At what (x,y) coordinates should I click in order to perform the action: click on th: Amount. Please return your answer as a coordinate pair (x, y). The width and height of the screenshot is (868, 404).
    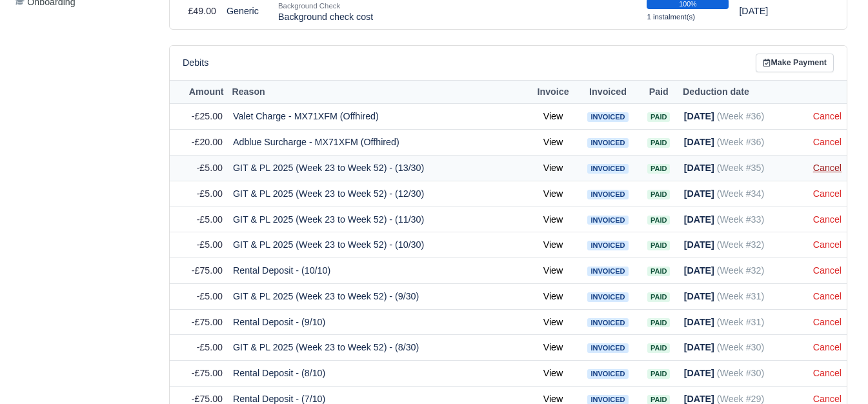
    Looking at the image, I should click on (198, 92).